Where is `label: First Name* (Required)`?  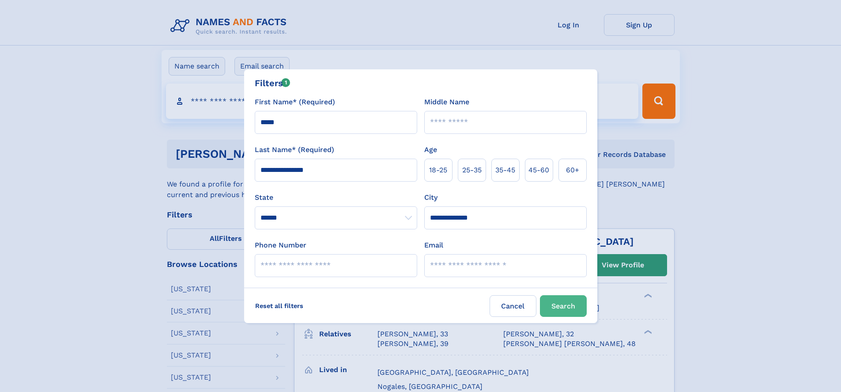 label: First Name* (Required) is located at coordinates (295, 102).